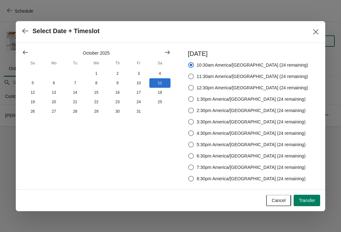  I want to click on th: Monday, so click(54, 63).